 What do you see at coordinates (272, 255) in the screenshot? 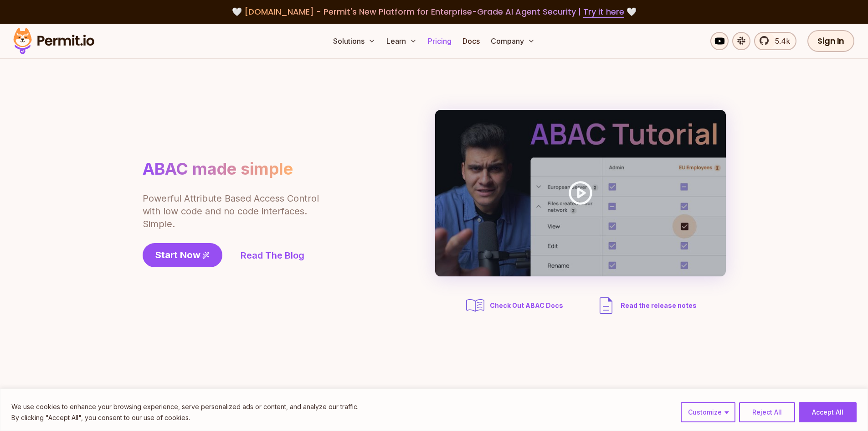
I see `a: Read The Blog` at bounding box center [272, 255].